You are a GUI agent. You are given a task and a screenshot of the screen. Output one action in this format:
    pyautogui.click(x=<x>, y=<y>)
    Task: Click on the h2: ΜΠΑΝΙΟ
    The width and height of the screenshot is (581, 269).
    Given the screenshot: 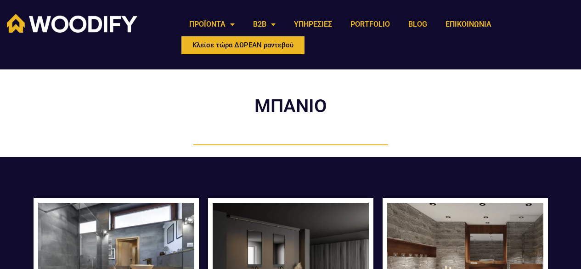 What is the action you would take?
    pyautogui.click(x=291, y=106)
    